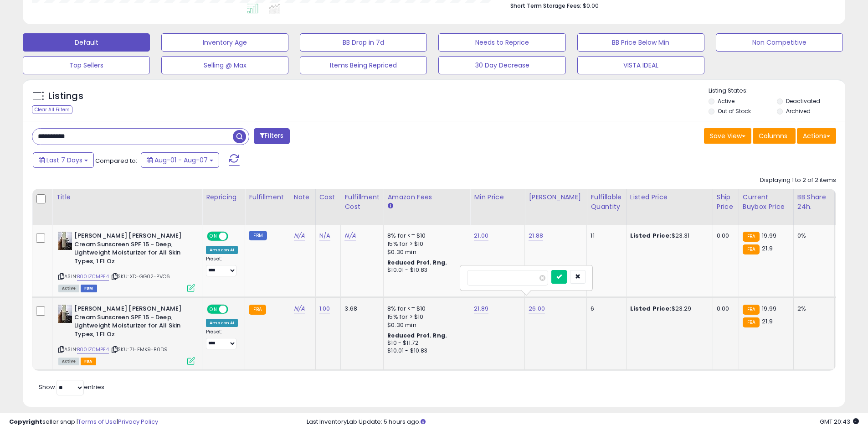  What do you see at coordinates (481, 235) in the screenshot?
I see `a: 21.00` at bounding box center [481, 235].